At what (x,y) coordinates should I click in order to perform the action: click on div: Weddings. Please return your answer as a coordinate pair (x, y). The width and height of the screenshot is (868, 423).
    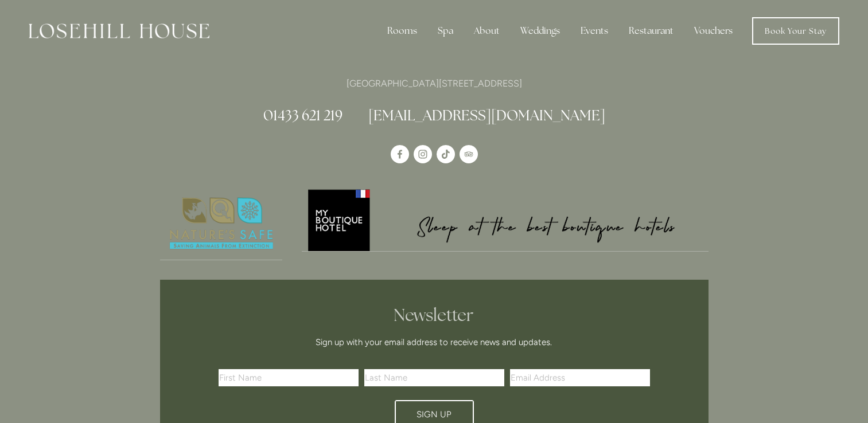
    Looking at the image, I should click on (540, 31).